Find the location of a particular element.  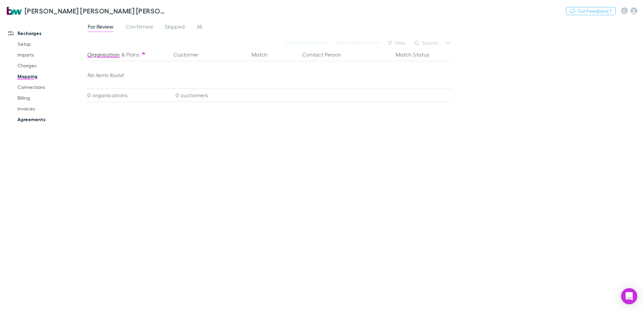

a: Connections is located at coordinates (51, 87).